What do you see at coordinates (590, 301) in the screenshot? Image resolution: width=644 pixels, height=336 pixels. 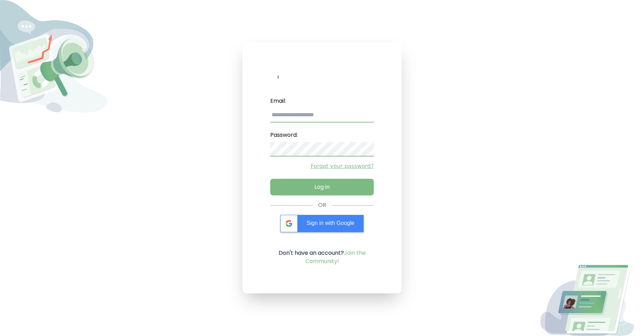 I see `img: Login Image2` at bounding box center [590, 301].